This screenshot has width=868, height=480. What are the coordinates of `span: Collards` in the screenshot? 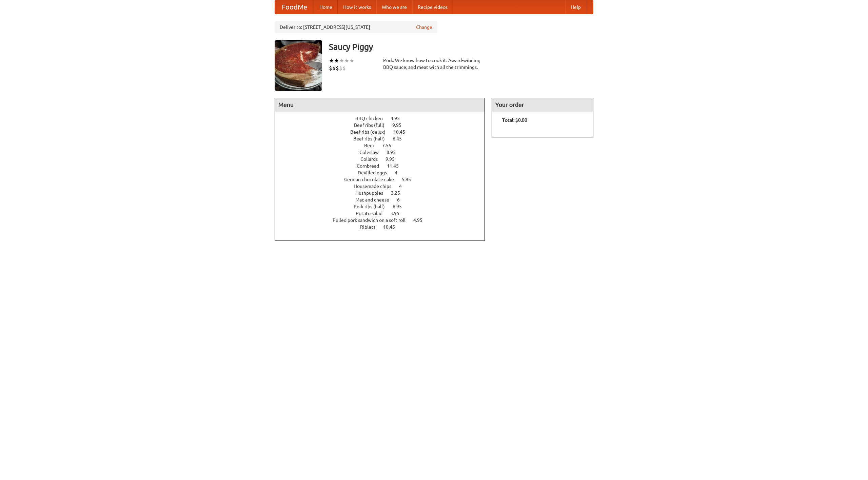 It's located at (372, 159).